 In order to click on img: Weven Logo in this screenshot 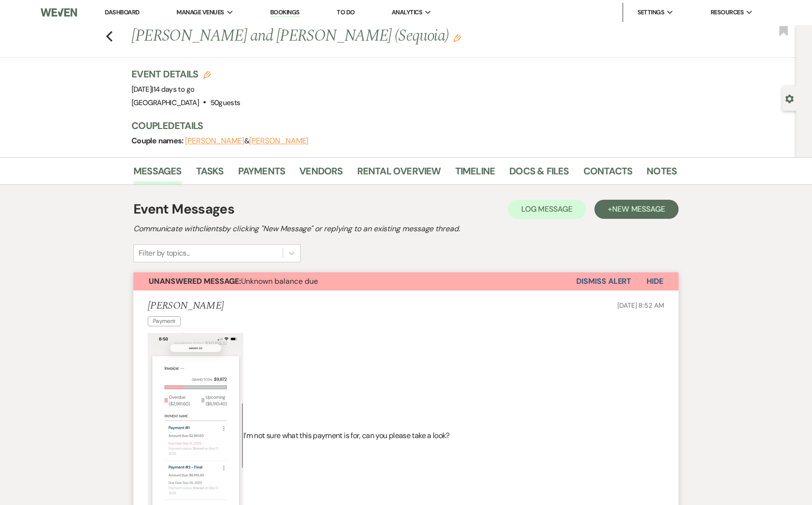, I will do `click(59, 12)`.